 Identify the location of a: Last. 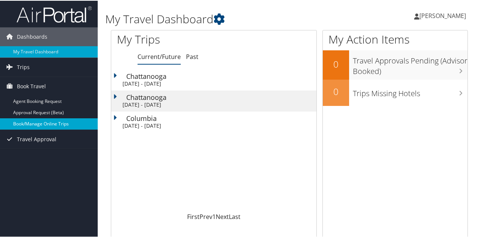
(235, 216).